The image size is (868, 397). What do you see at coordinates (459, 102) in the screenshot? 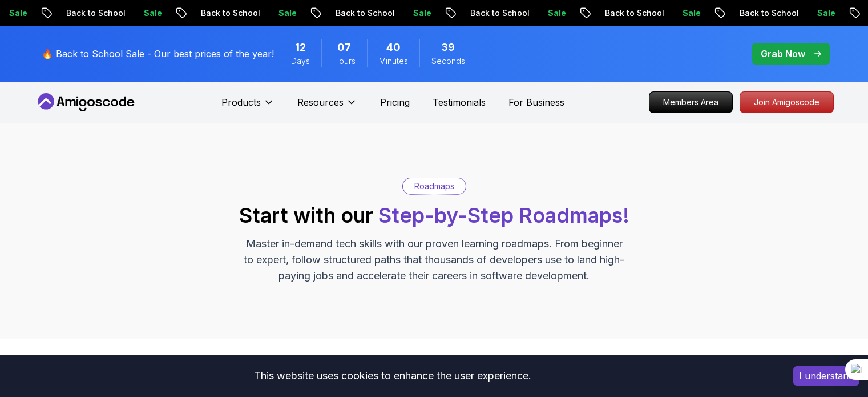
I see `p: Testimonials` at bounding box center [459, 102].